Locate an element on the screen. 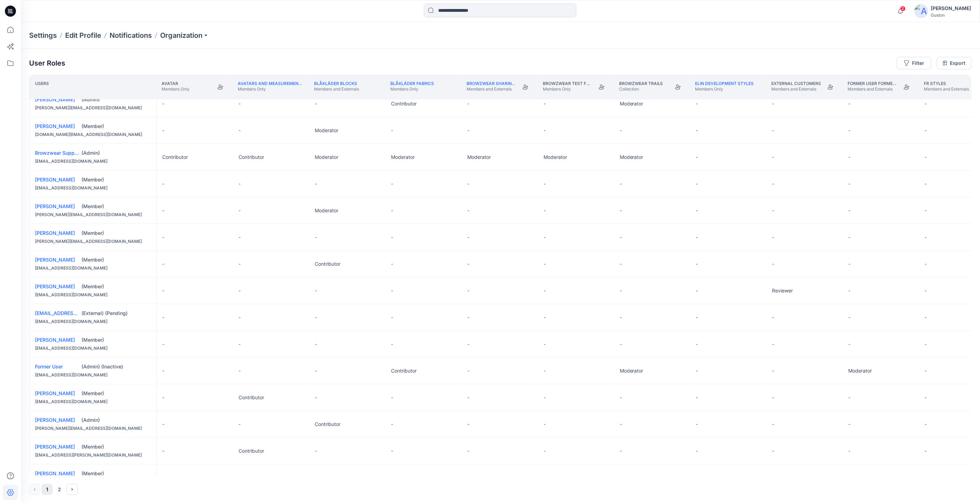 This screenshot has width=980, height=503. p: Notifications is located at coordinates (131, 36).